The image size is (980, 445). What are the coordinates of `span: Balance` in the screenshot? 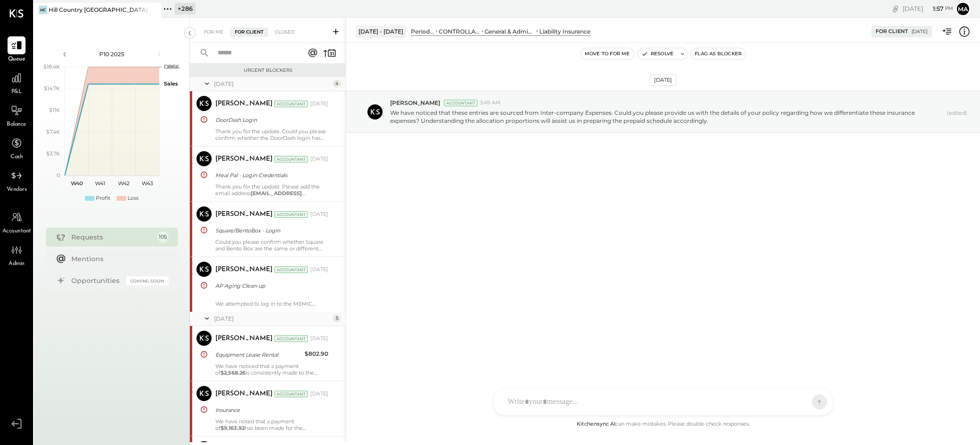 It's located at (17, 125).